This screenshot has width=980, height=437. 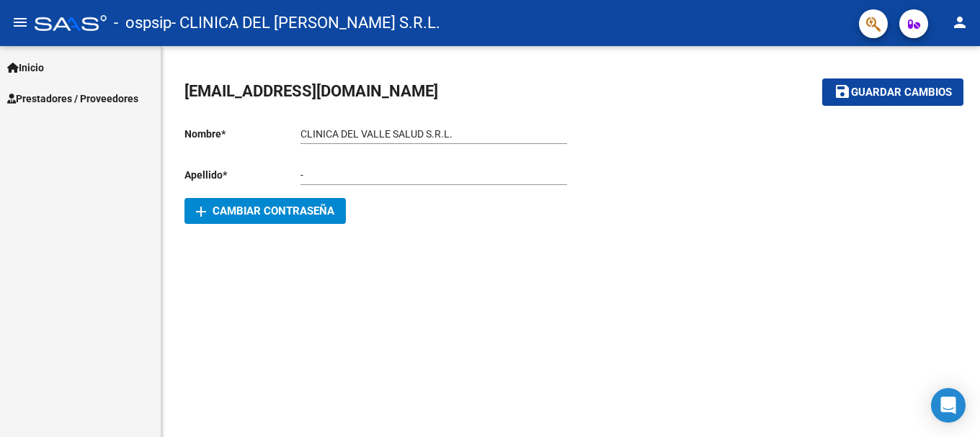 I want to click on span: Prestadores / Proveedores, so click(x=73, y=99).